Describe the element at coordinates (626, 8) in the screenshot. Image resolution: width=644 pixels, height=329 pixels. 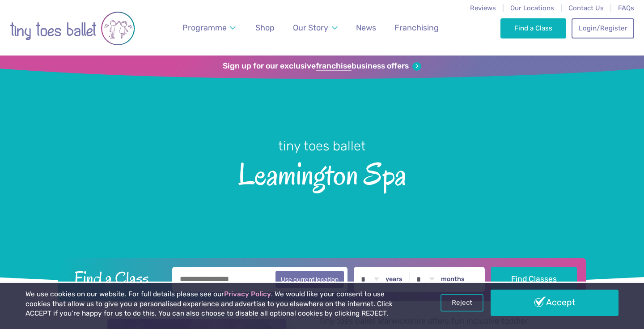
I see `a: FAQs` at that location.